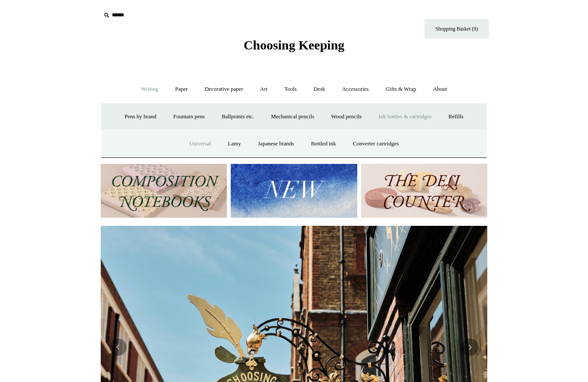 The width and height of the screenshot is (588, 382). What do you see at coordinates (376, 143) in the screenshot?
I see `a: Converter cartridges` at bounding box center [376, 143].